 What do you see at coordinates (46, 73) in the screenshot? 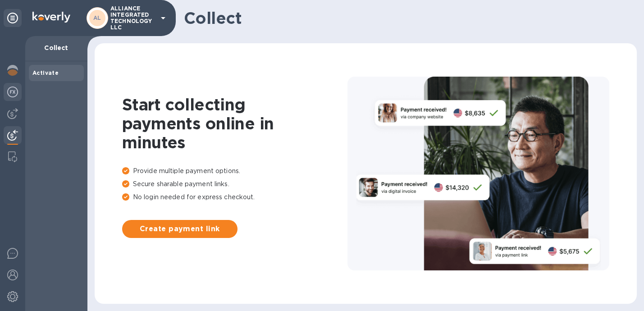
I see `b: Activate` at bounding box center [46, 73].